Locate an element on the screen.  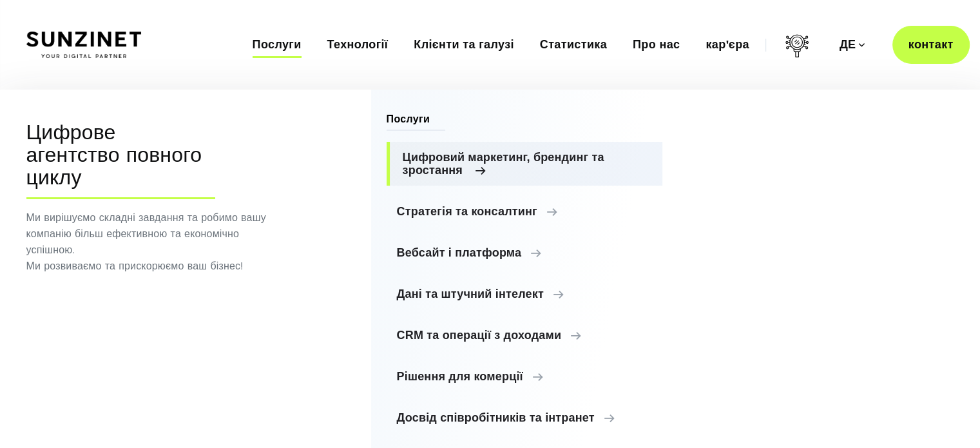
font: Дані та штучний інтелект is located at coordinates (470, 294).